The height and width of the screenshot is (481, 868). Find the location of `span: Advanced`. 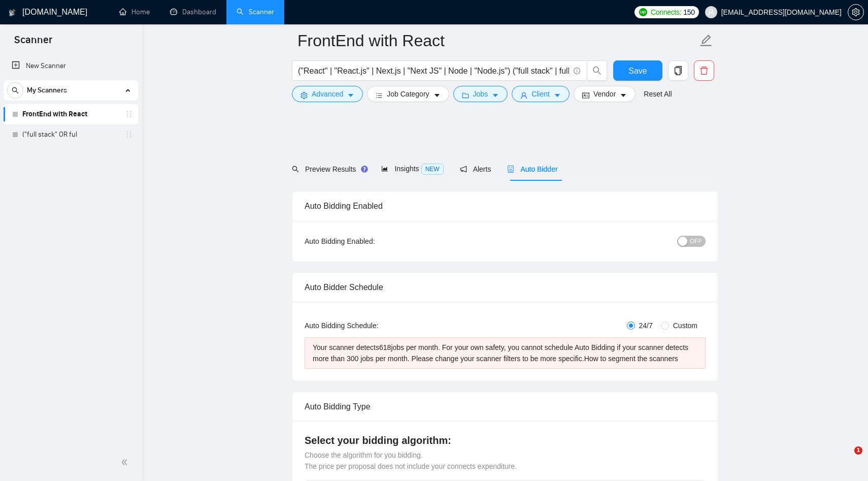

span: Advanced is located at coordinates (328, 94).